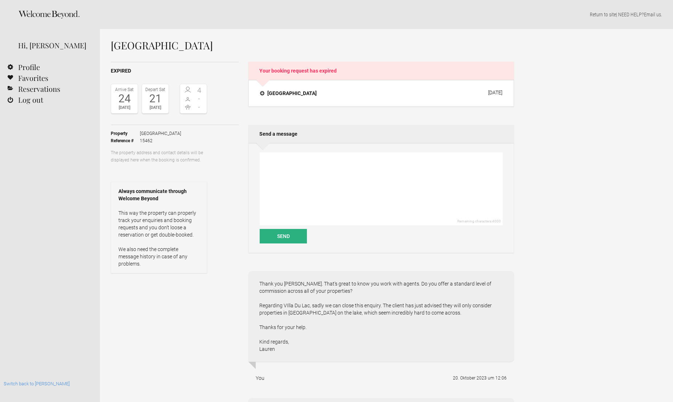  Describe the element at coordinates (161, 141) in the screenshot. I see `span: 15462` at that location.